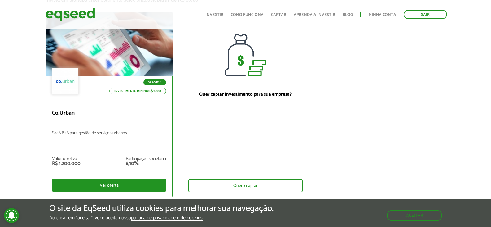 The width and height of the screenshot is (491, 227). What do you see at coordinates (348, 15) in the screenshot?
I see `a: Blog` at bounding box center [348, 15].